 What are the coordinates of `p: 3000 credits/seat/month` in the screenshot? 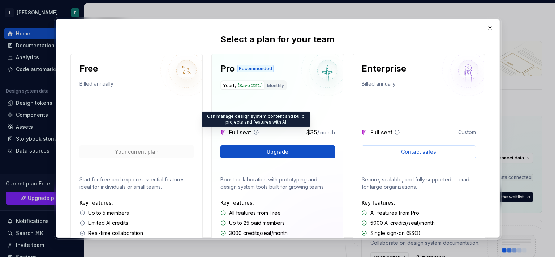 It's located at (258, 233).